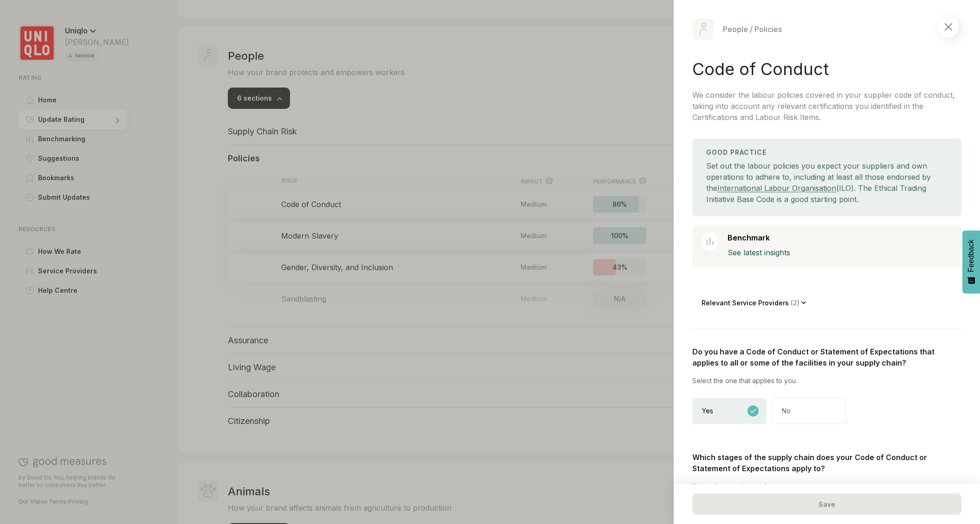 The image size is (980, 524). Describe the element at coordinates (776, 188) in the screenshot. I see `a: International Labour Organisation` at that location.